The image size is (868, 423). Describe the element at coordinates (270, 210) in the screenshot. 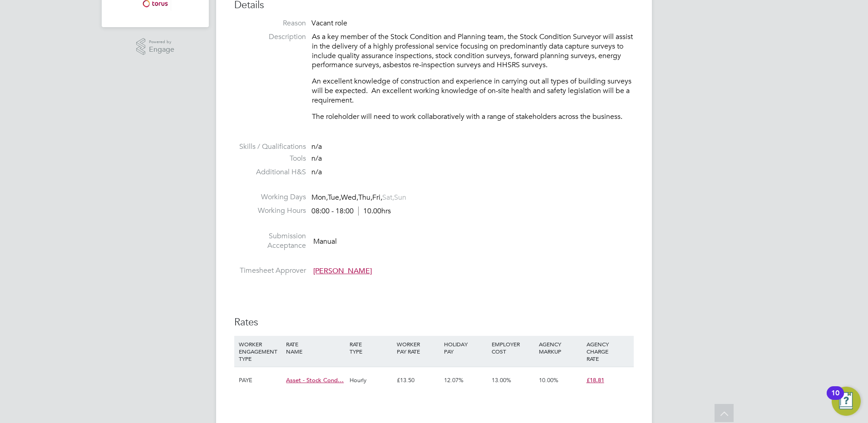

I see `label: Working Hours` at that location.